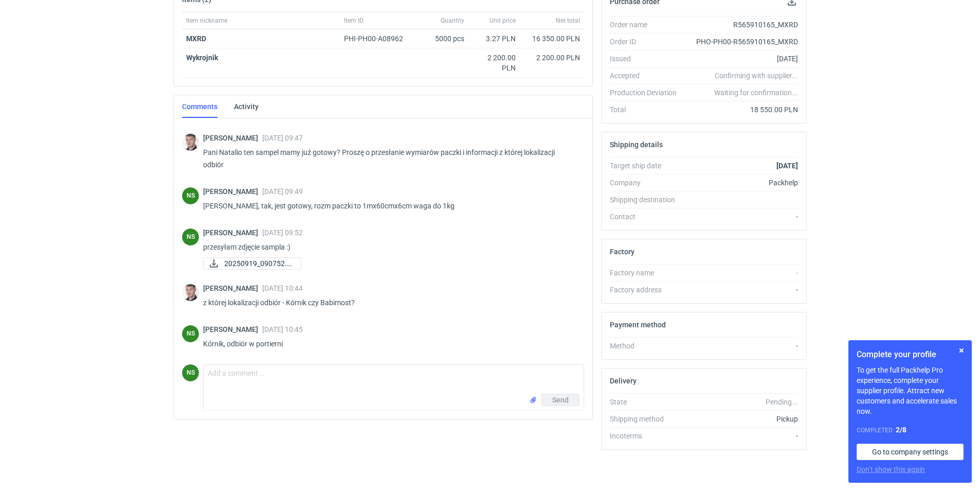 The width and height of the screenshot is (980, 491). Describe the element at coordinates (741, 182) in the screenshot. I see `div: Packhelp` at that location.